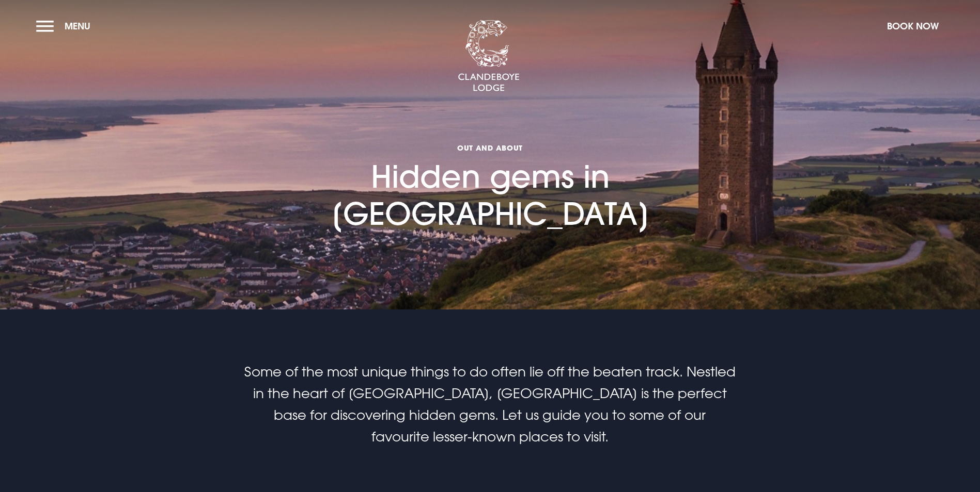 This screenshot has width=980, height=492. What do you see at coordinates (490, 405) in the screenshot?
I see `p: Some of the most unique things to do often lie off the beaten track. Nestled in the heart of [GEO...` at bounding box center [490, 405].